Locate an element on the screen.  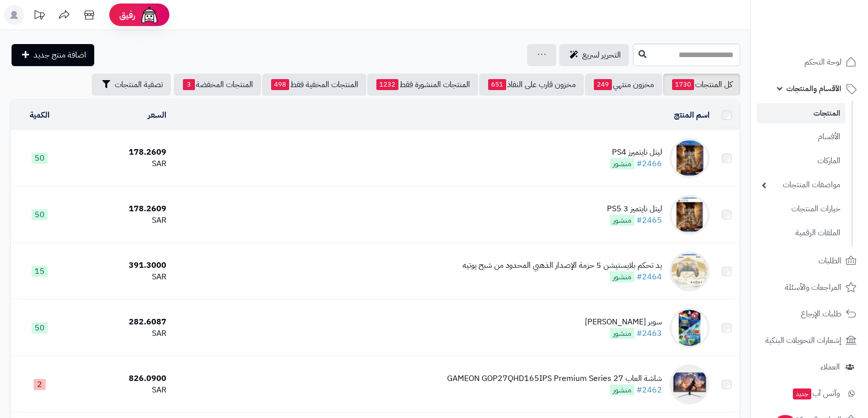
a: السعر is located at coordinates (157, 115).